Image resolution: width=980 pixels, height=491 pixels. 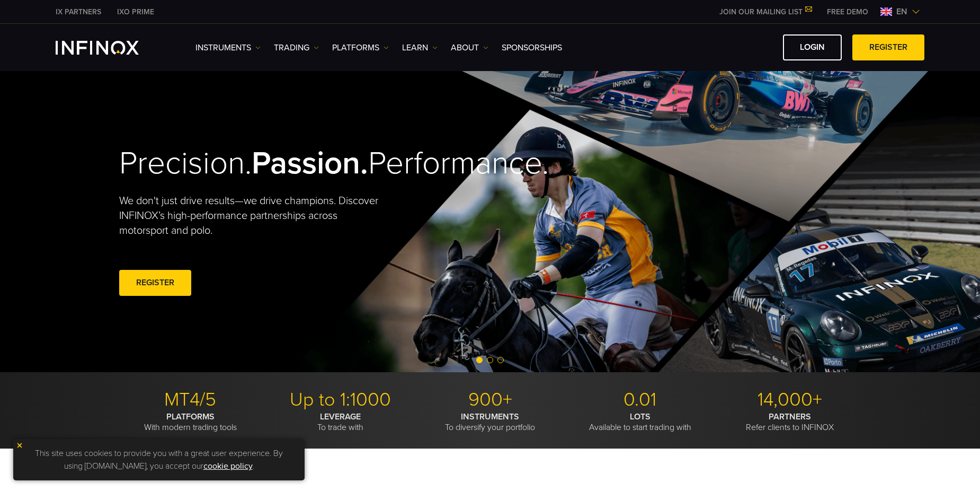 I want to click on h2: Precision. Performance., so click(x=286, y=164).